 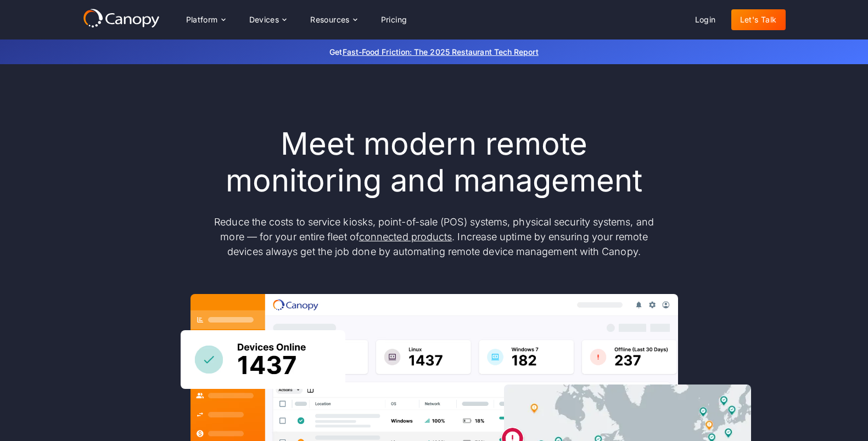 I want to click on img: Canopy sees how many devices are online, so click(x=263, y=360).